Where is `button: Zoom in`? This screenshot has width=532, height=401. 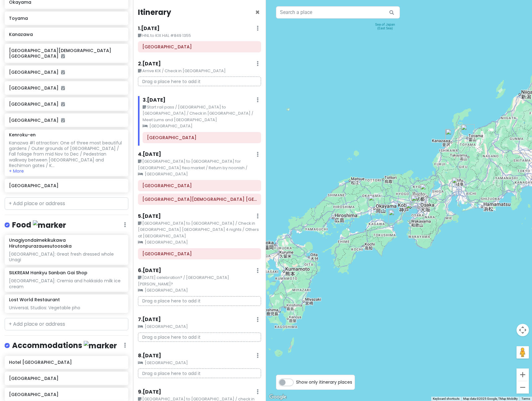
button: Zoom in is located at coordinates (522, 374).